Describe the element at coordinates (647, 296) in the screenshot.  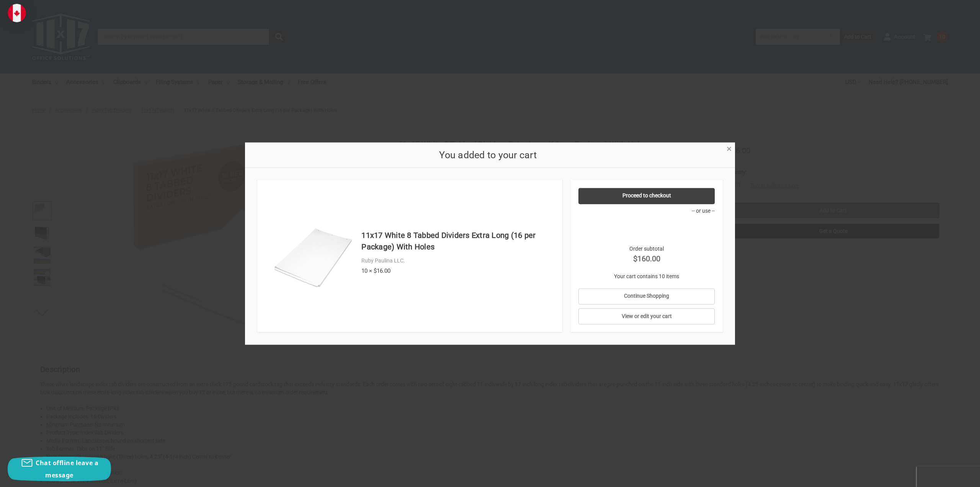
I see `a: Continue Shopping` at that location.